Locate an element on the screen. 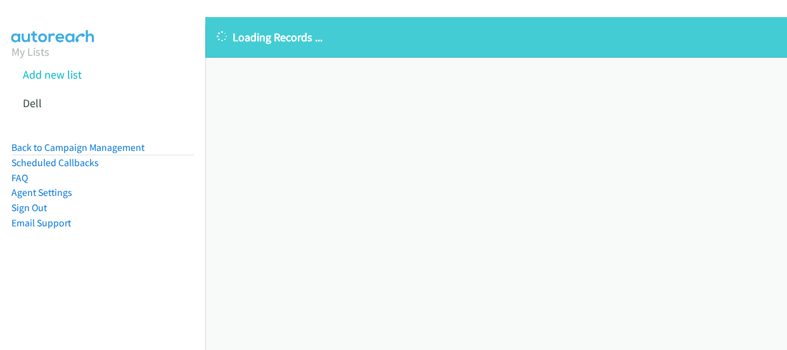 This screenshot has width=787, height=350. a: Scheduled Callbacks is located at coordinates (55, 162).